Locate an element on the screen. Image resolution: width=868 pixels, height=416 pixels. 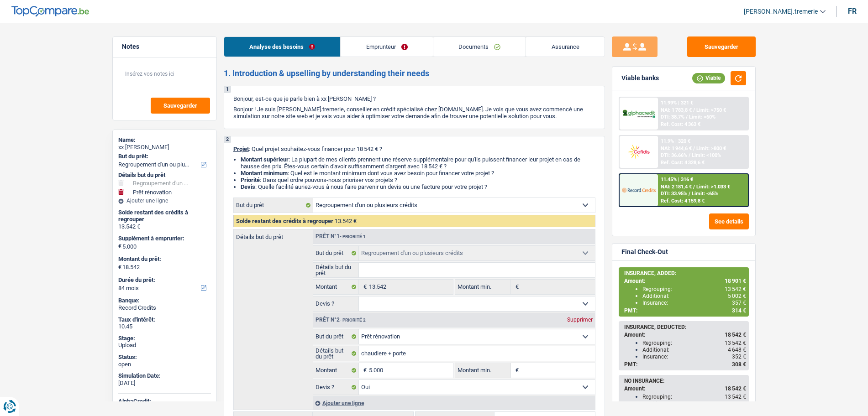
div: Ref. Cost: 4 159,8 € is located at coordinates (682, 201).